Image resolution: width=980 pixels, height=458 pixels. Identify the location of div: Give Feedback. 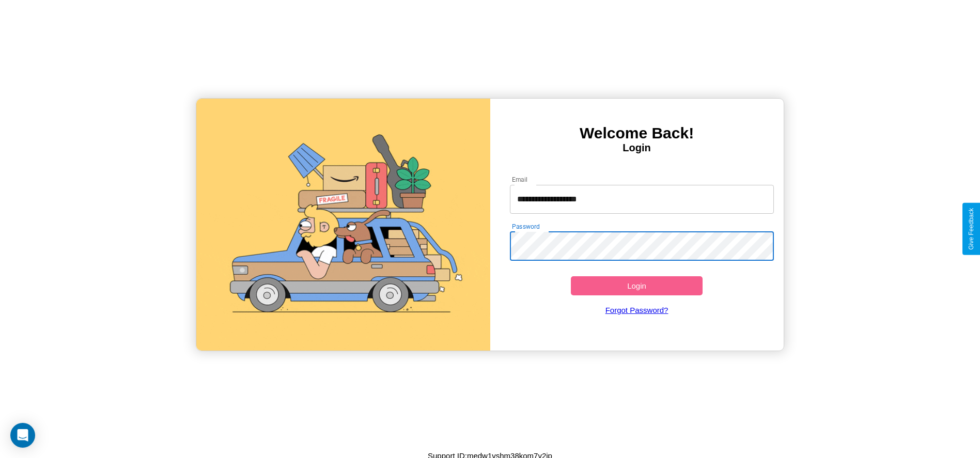
(972, 229).